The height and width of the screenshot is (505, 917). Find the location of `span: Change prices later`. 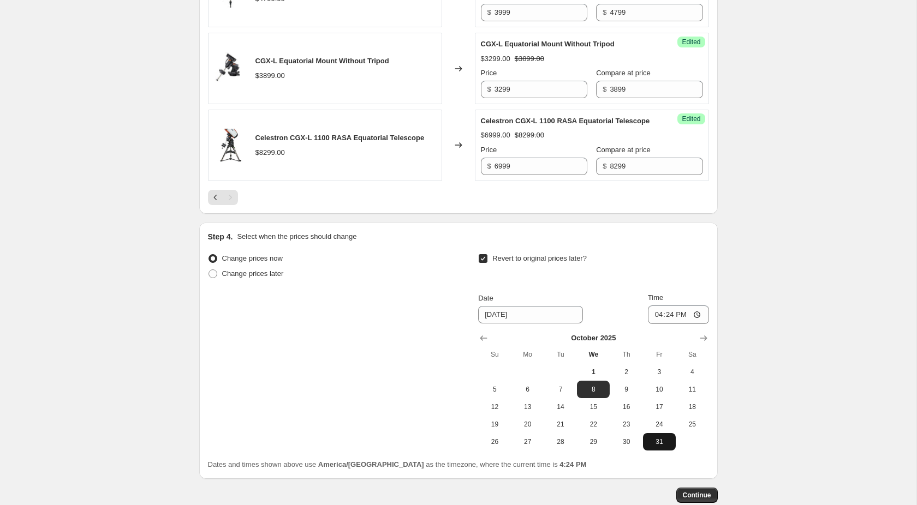

span: Change prices later is located at coordinates (253, 273).